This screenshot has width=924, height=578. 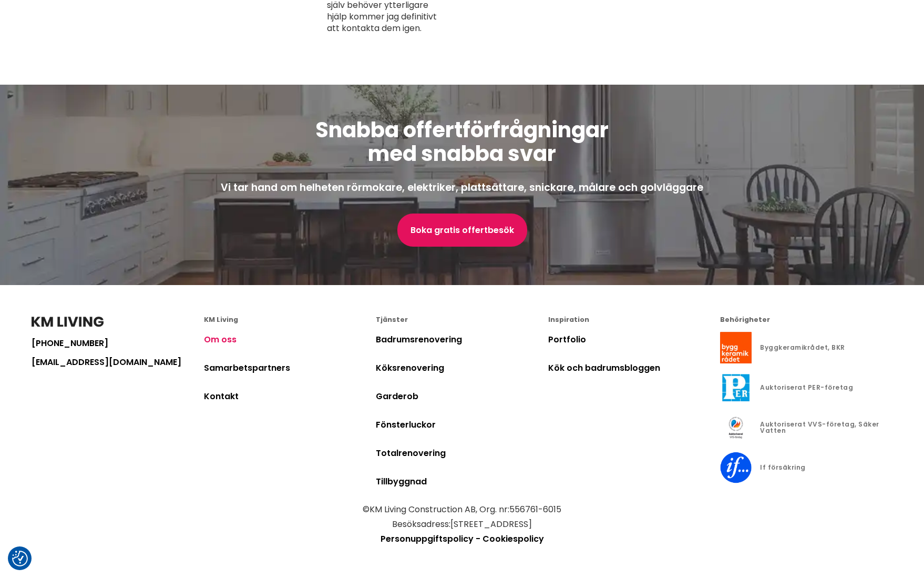 I want to click on a: Cookiespolicy, so click(x=513, y=538).